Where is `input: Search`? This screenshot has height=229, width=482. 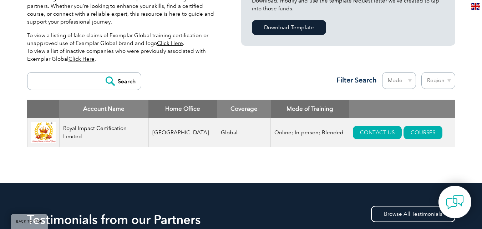 input: Search is located at coordinates (121, 81).